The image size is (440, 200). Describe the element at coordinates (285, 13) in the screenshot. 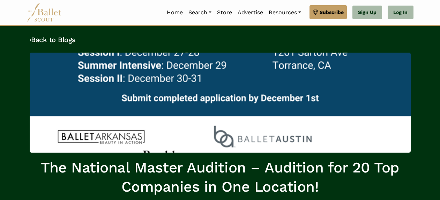

I see `a: Resources` at that location.